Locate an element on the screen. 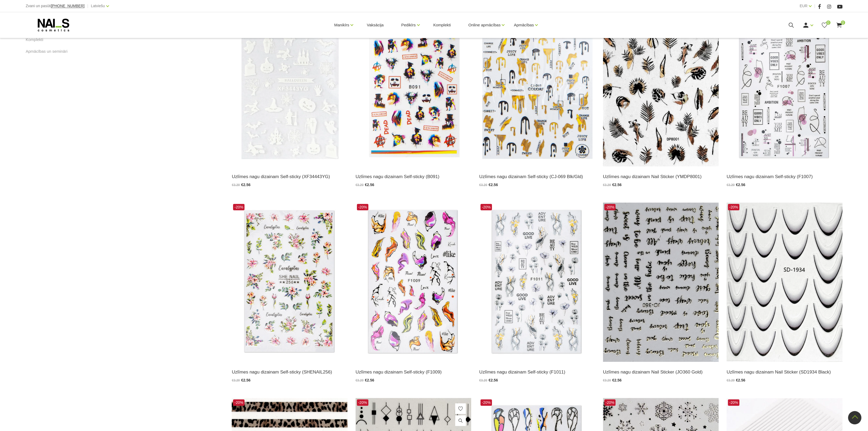  a: Online apmācības is located at coordinates (484, 25).